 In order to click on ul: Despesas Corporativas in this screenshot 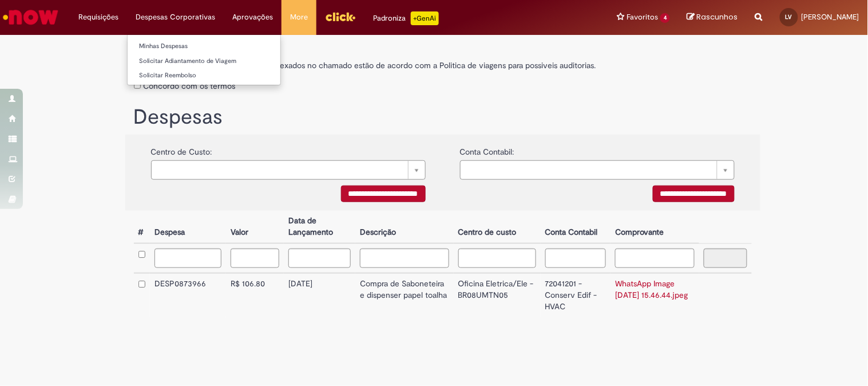, I will do `click(204, 60)`.